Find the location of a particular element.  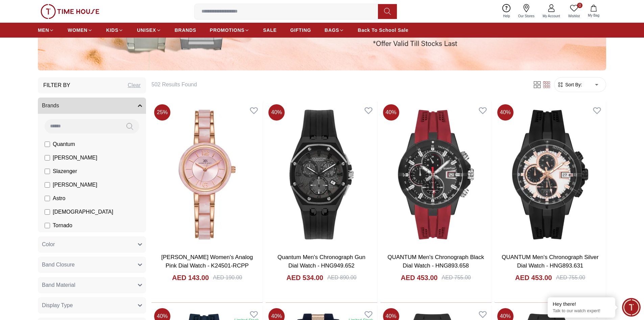

input: Tornado is located at coordinates (47, 225).